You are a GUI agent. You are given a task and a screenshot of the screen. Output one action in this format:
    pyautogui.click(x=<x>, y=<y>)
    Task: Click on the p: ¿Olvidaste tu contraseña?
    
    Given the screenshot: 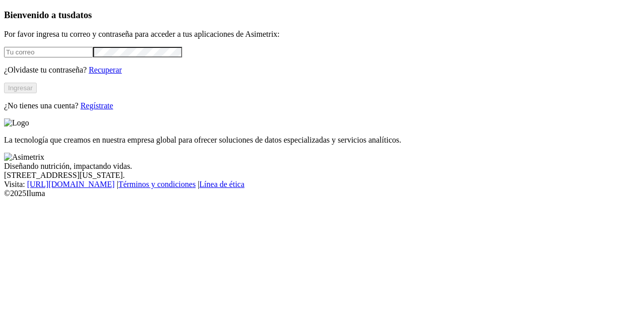 What is the action you would take?
    pyautogui.click(x=322, y=70)
    